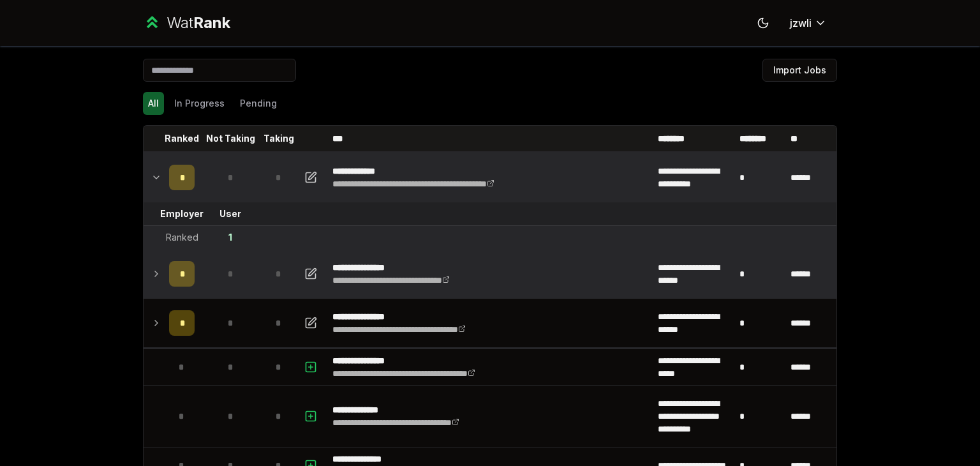 Image resolution: width=980 pixels, height=466 pixels. Describe the element at coordinates (230, 213) in the screenshot. I see `td: User` at that location.